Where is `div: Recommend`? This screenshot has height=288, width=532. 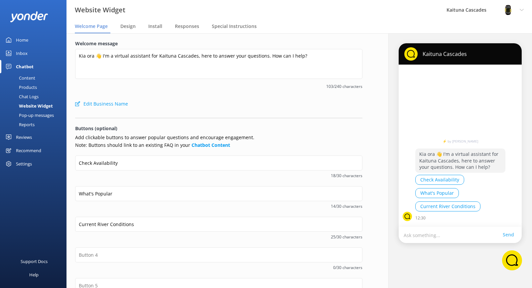 div: Recommend is located at coordinates (29, 150).